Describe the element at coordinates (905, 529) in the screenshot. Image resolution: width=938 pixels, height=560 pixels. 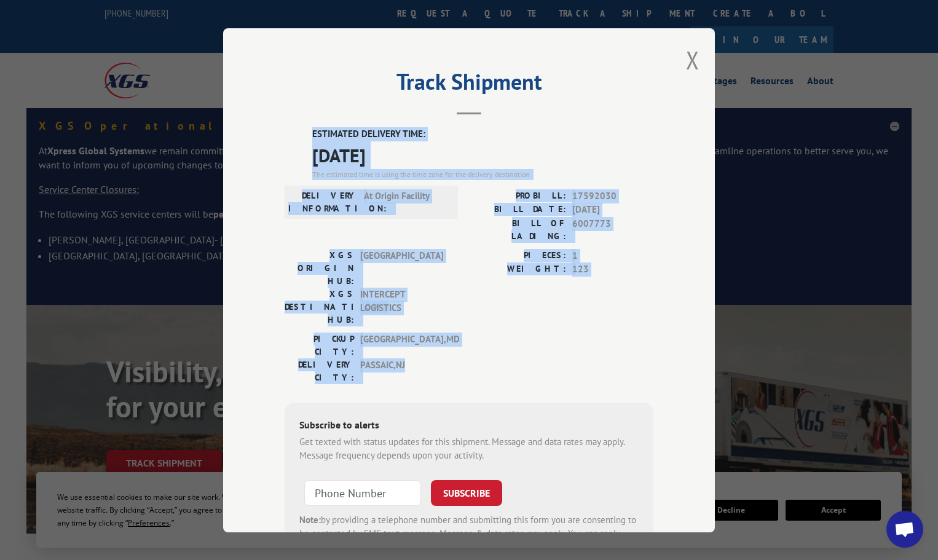
I see `a: Open chat` at that location.